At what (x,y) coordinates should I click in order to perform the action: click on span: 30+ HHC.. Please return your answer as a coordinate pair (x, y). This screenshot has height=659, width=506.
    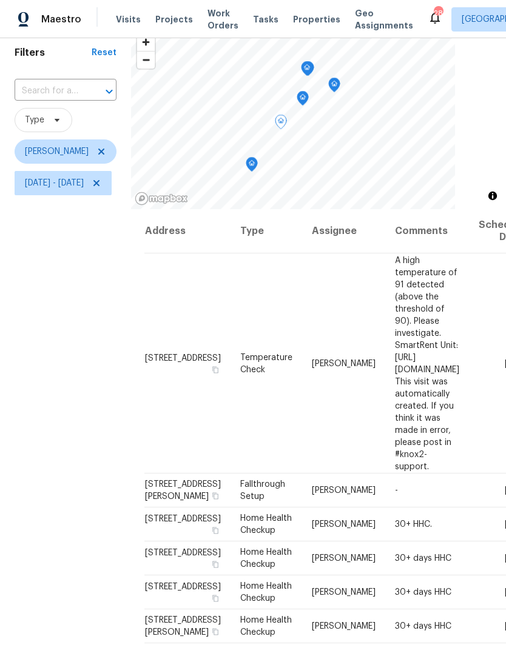
    Looking at the image, I should click on (413, 525).